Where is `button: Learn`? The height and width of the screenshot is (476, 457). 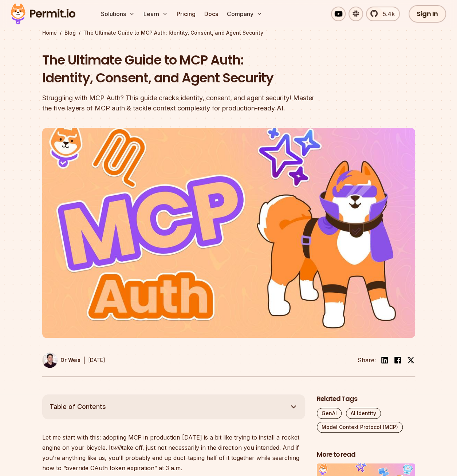 button: Learn is located at coordinates (155, 14).